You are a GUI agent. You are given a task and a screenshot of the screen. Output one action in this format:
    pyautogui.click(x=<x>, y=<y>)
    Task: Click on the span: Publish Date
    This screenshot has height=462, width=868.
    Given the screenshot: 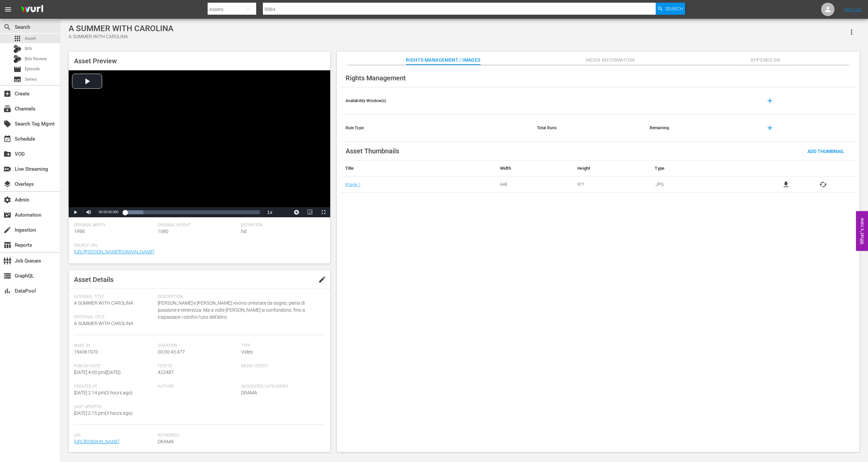 What is the action you would take?
    pyautogui.click(x=114, y=366)
    